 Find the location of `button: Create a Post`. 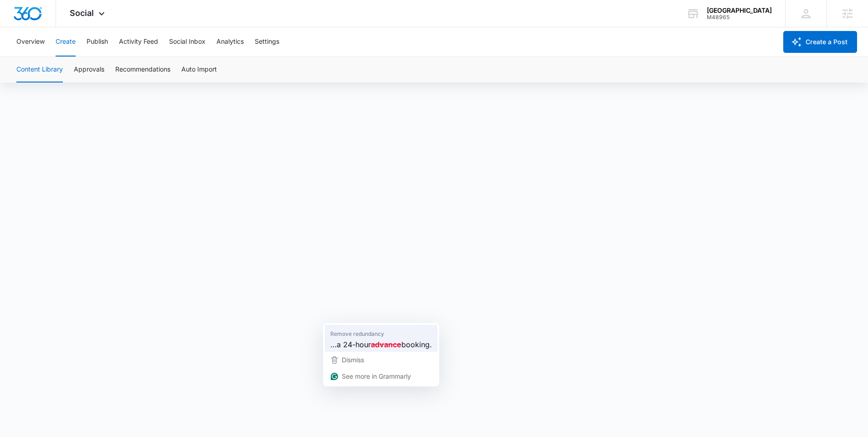

button: Create a Post is located at coordinates (821, 42).